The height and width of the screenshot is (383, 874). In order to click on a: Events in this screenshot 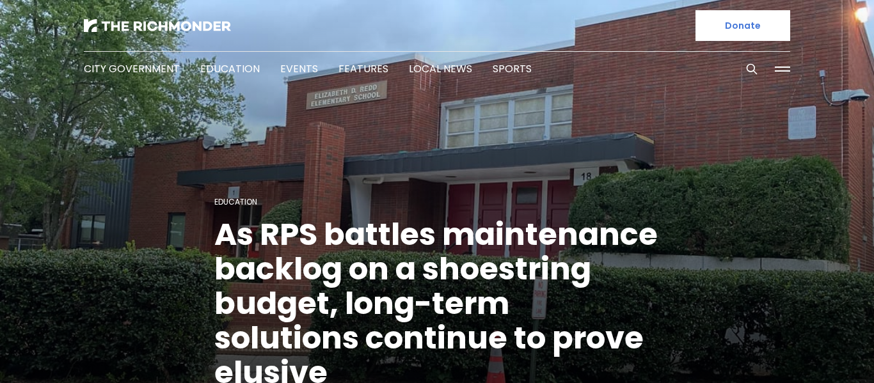, I will do `click(299, 68)`.